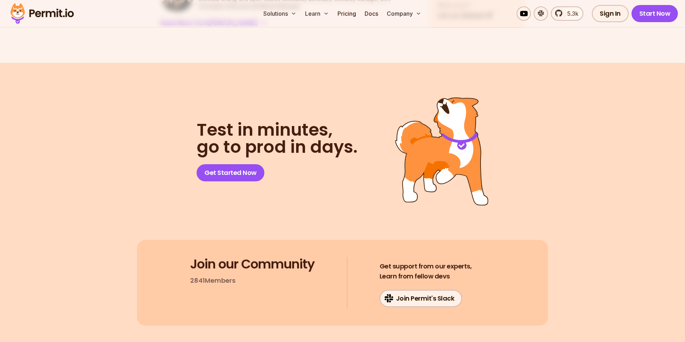 The image size is (685, 342). I want to click on h2: go to prod in days., so click(277, 138).